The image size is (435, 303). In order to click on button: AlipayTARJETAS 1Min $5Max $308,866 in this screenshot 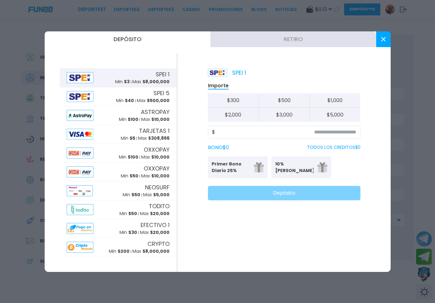, I will do `click(118, 134)`.